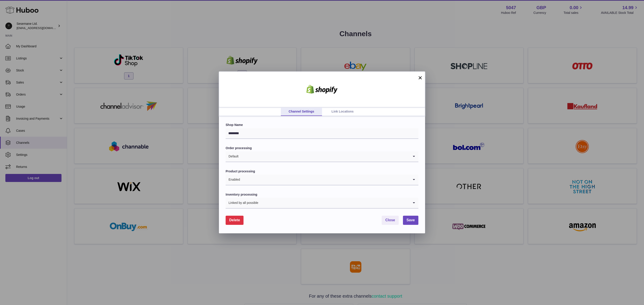  Describe the element at coordinates (301, 112) in the screenshot. I see `a: Channel Settings` at that location.